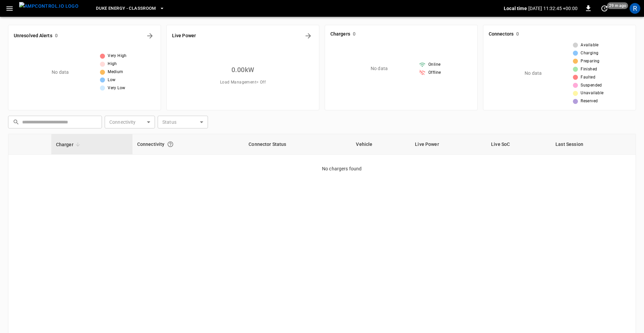 The width and height of the screenshot is (644, 333). I want to click on p: Local time, so click(516, 8).